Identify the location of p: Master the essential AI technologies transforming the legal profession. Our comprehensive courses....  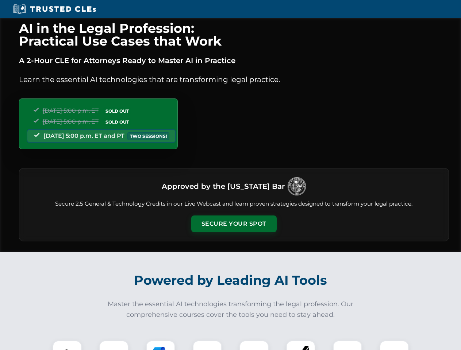
(231, 310).